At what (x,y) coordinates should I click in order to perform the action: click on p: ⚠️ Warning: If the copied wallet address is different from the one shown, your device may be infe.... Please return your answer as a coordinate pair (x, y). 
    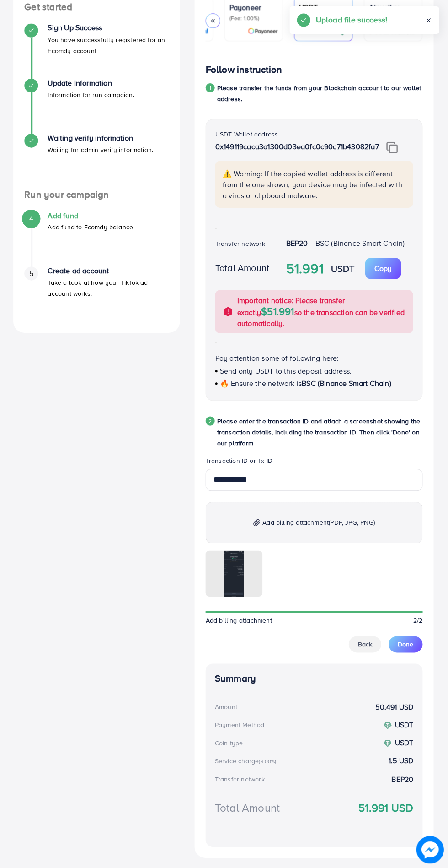
    Looking at the image, I should click on (315, 186).